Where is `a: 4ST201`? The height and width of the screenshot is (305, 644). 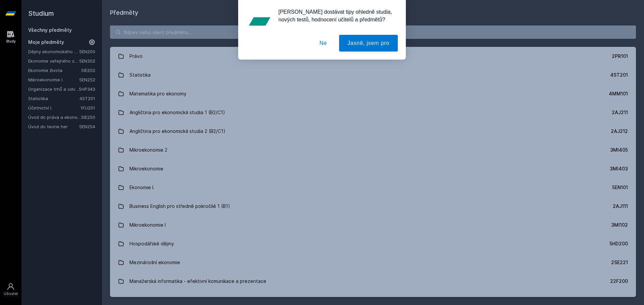 a: 4ST201 is located at coordinates (87, 98).